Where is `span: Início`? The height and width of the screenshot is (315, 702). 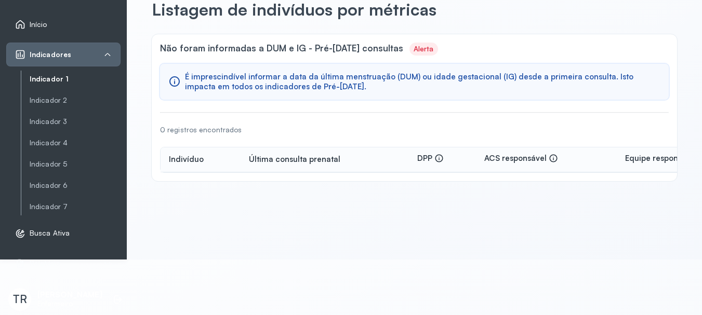
span: Início is located at coordinates (38, 24).